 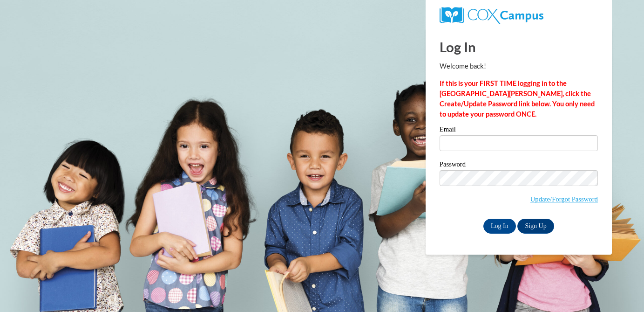 I want to click on input: Log In, so click(x=500, y=226).